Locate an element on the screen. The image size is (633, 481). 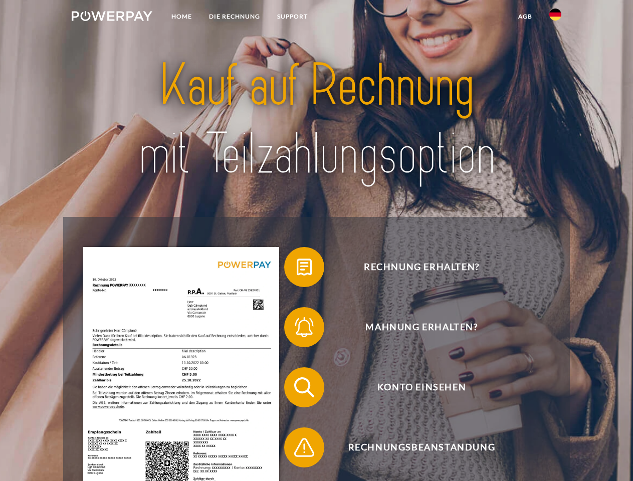
img: de is located at coordinates (555, 15).